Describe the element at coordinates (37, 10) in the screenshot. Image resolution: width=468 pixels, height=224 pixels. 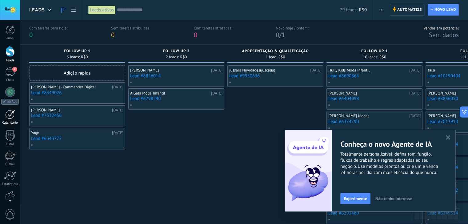
I see `span: Leads` at that location.